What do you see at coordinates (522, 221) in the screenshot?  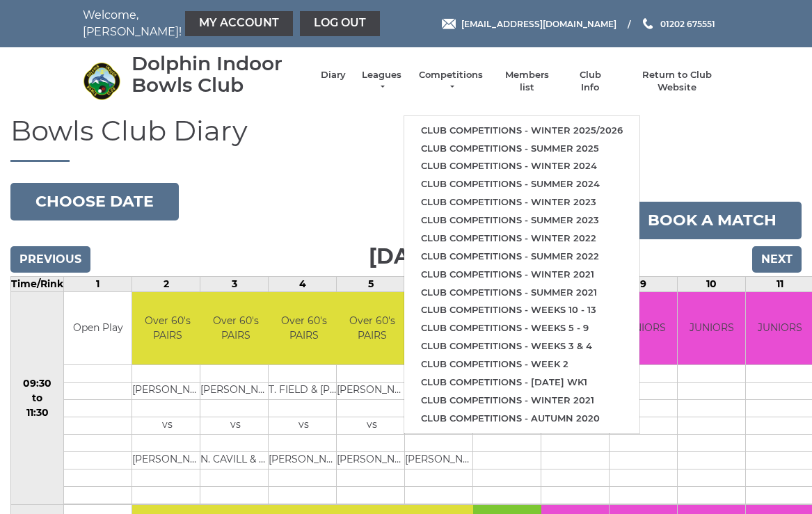 I see `a: Club competitions - Summer 2023` at bounding box center [522, 221].